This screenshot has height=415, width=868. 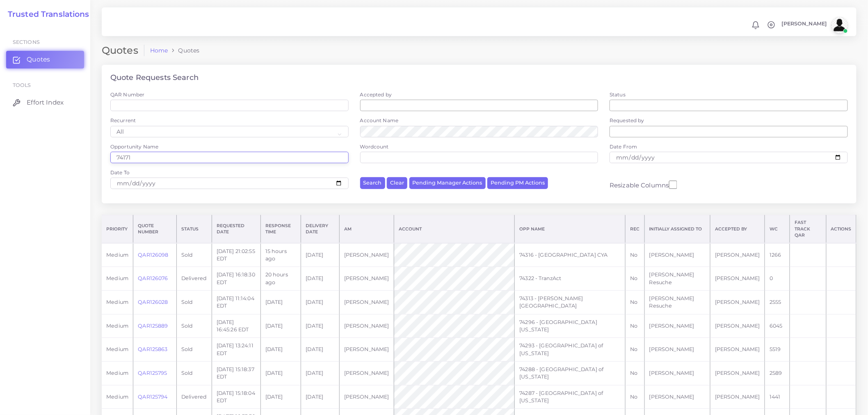 I want to click on label: Account Name, so click(x=379, y=120).